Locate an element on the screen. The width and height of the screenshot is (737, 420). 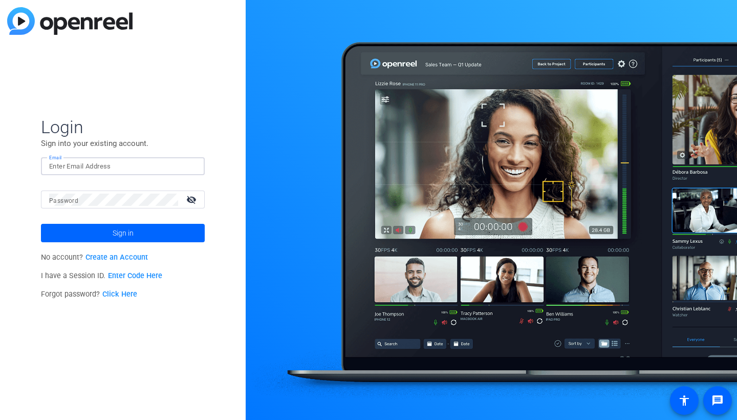
img: blue-gradient.svg is located at coordinates (70, 21).